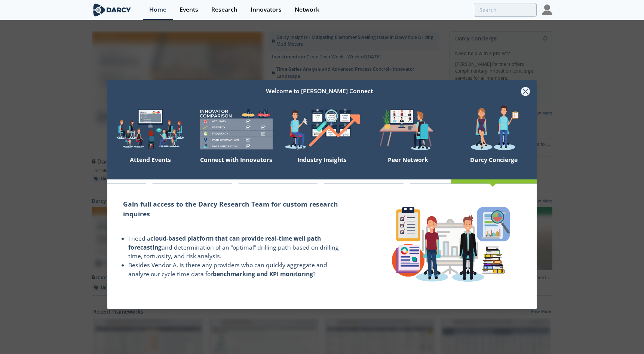 The width and height of the screenshot is (644, 354). What do you see at coordinates (494, 129) in the screenshot?
I see `img: welcome-concierge-wide-20dccca83e9cbdbb601deee24fb8df72.png` at bounding box center [494, 129].